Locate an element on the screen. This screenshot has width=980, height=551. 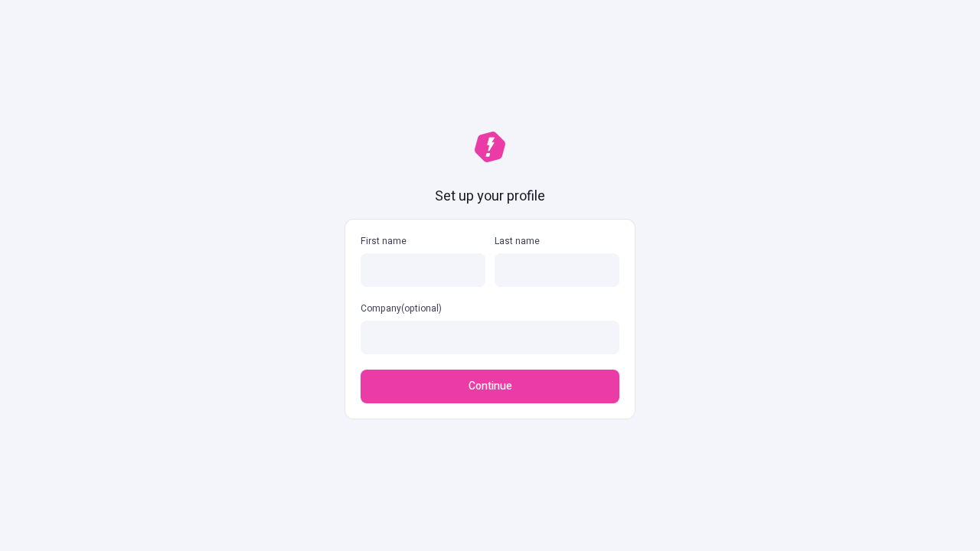
p: Last name is located at coordinates (556, 241).